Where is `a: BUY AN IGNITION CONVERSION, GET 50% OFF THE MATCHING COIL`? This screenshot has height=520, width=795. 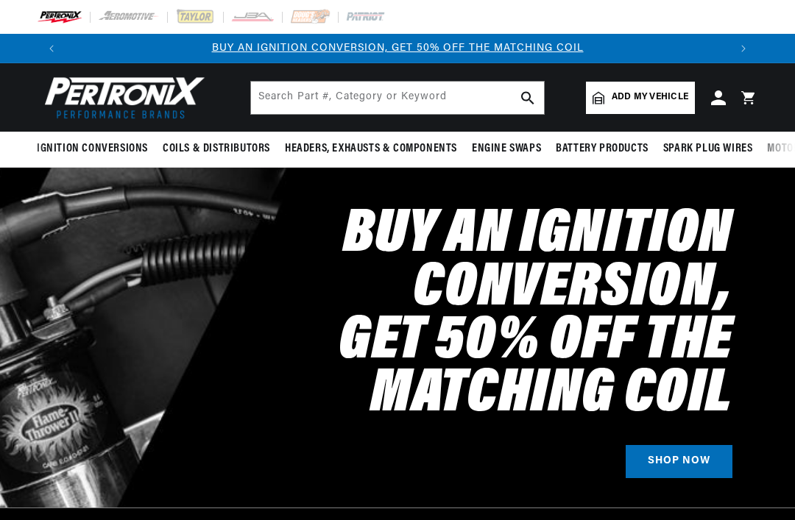
a: BUY AN IGNITION CONVERSION, GET 50% OFF THE MATCHING COIL is located at coordinates (397, 48).